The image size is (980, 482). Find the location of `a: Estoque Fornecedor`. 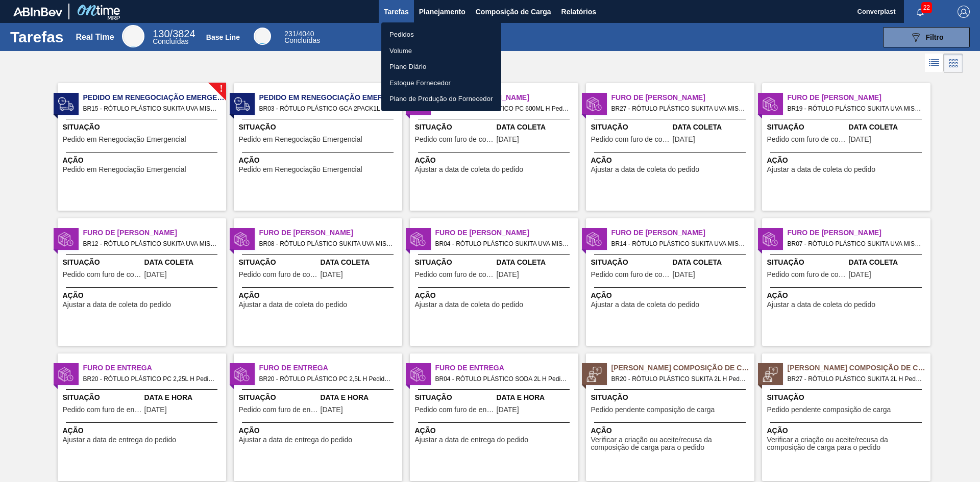

a: Estoque Fornecedor is located at coordinates (441, 83).